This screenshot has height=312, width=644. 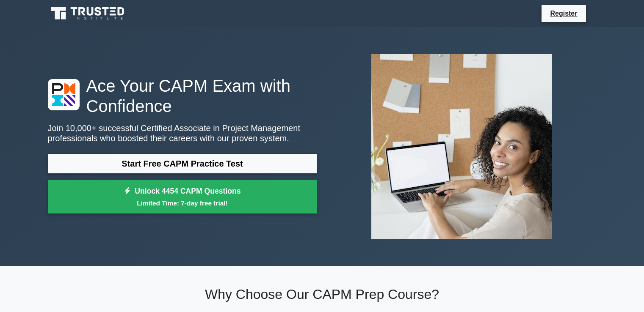 I want to click on p: Join 10,000+ successful Certified Associate in Project Management professionals who boosted their..., so click(x=183, y=133).